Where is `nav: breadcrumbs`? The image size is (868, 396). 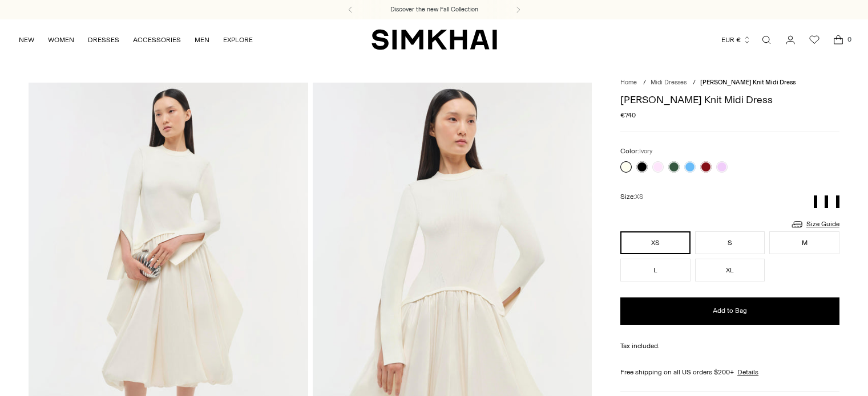 nav: breadcrumbs is located at coordinates (730, 82).